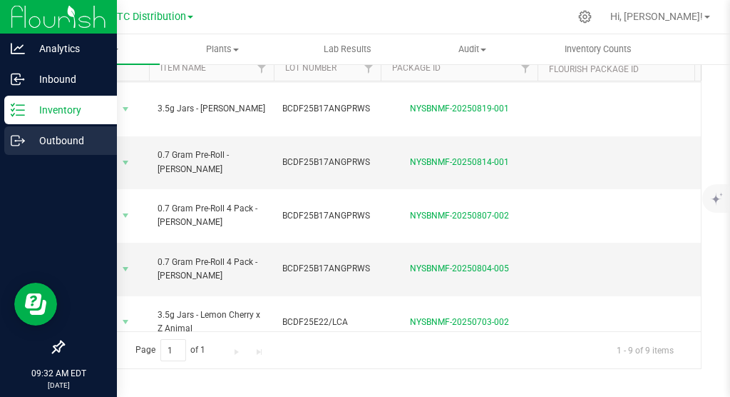  I want to click on inline-svg: Analytics, so click(18, 49).